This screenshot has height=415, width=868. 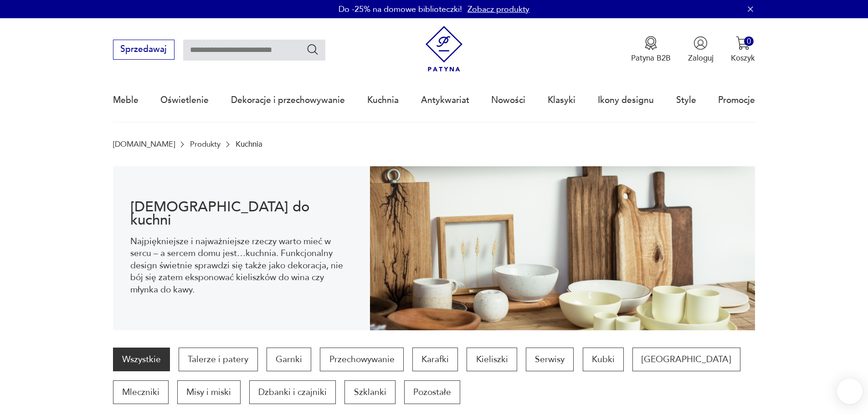 What do you see at coordinates (312, 49) in the screenshot?
I see `button: Szukaj` at bounding box center [312, 49].